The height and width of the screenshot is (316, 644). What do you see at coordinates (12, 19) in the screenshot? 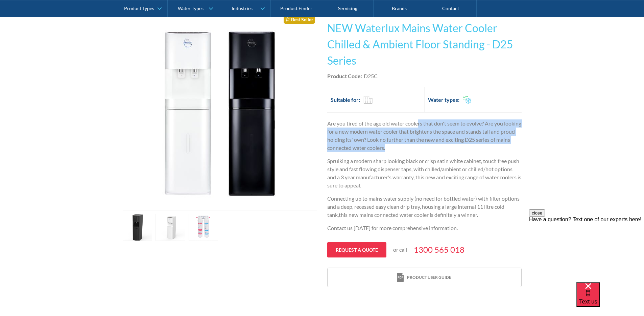
I see `span: Text us` at bounding box center [12, 19].